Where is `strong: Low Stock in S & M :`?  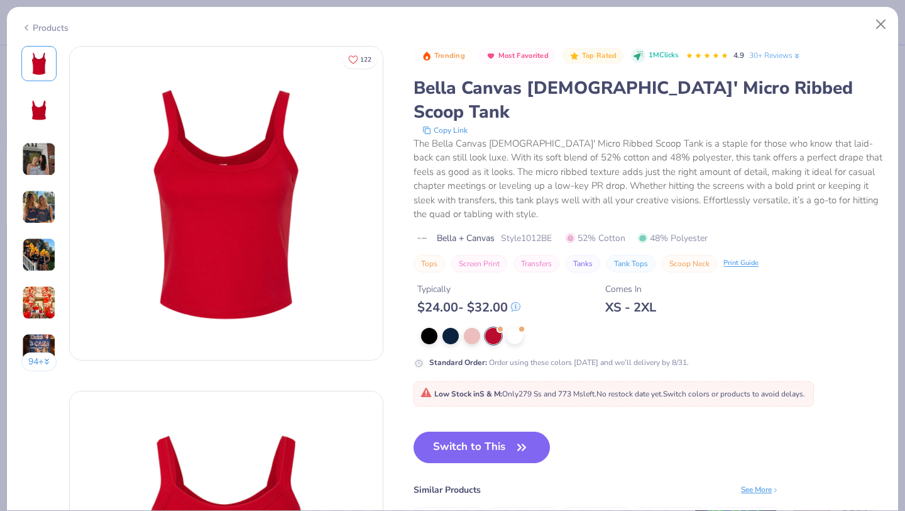 strong: Low Stock in S & M : is located at coordinates (468, 394).